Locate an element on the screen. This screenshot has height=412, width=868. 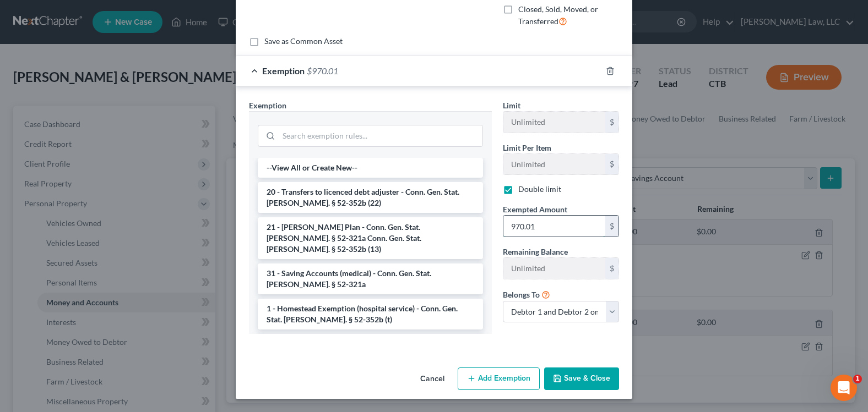
input: 0.00 is located at coordinates (554, 226).